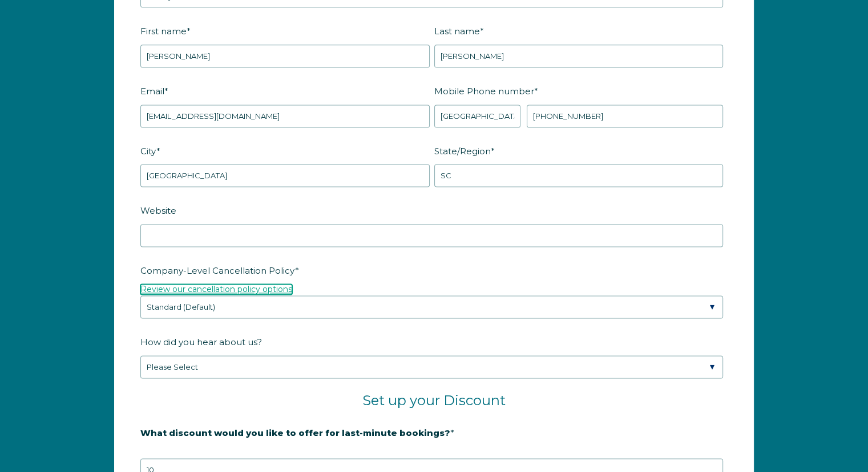 Image resolution: width=868 pixels, height=472 pixels. I want to click on span: First name, so click(163, 31).